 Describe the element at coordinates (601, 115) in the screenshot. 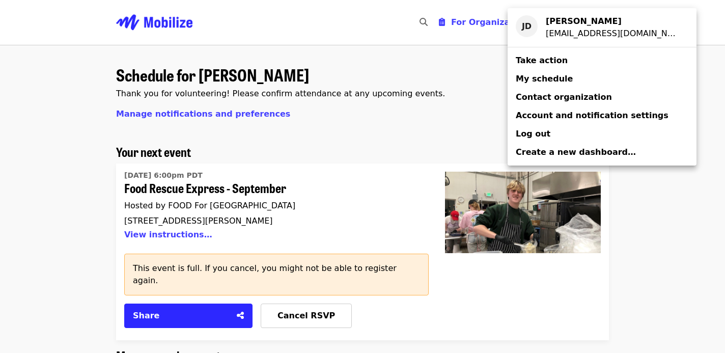

I see `a: Account and notification settings` at that location.